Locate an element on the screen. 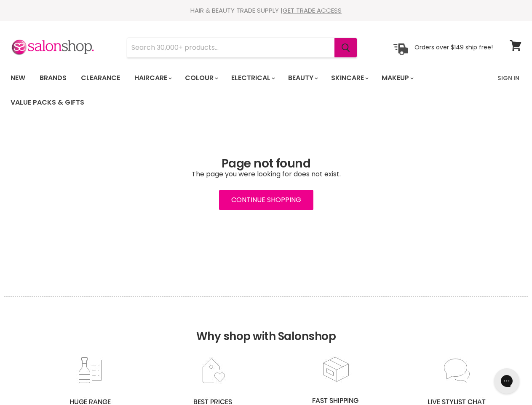 Image resolution: width=532 pixels, height=405 pixels. a: Skincare is located at coordinates (349, 78).